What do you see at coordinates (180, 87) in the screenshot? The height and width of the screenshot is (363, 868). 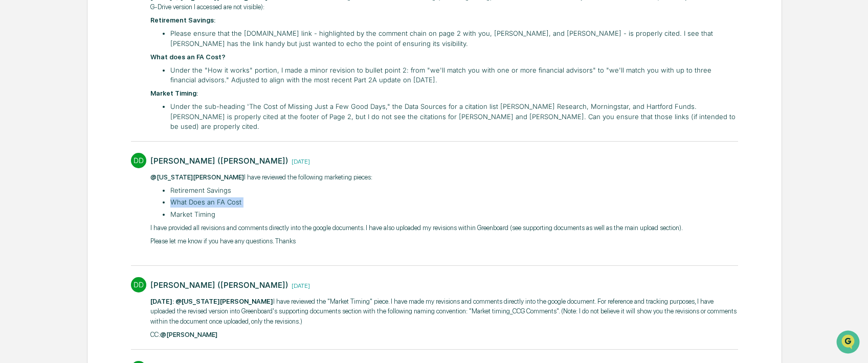 I see `button: Start new chat` at bounding box center [180, 87].